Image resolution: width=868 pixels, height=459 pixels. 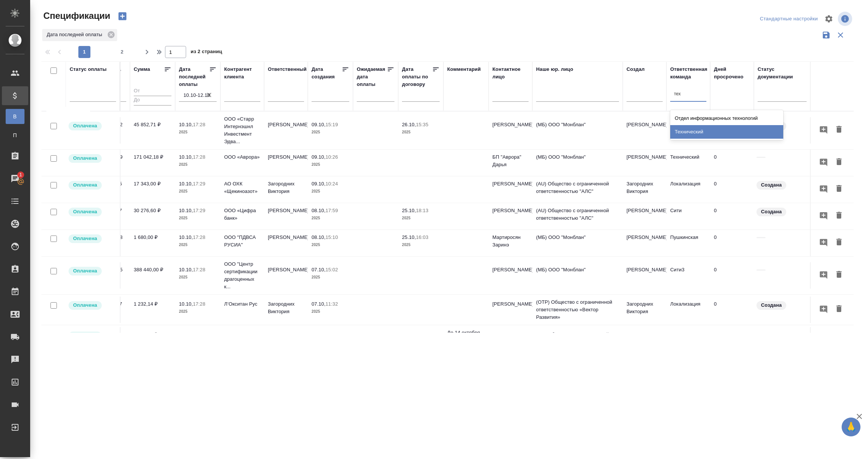 What do you see at coordinates (332, 157) in the screenshot?
I see `p: 10:26` at bounding box center [332, 157].